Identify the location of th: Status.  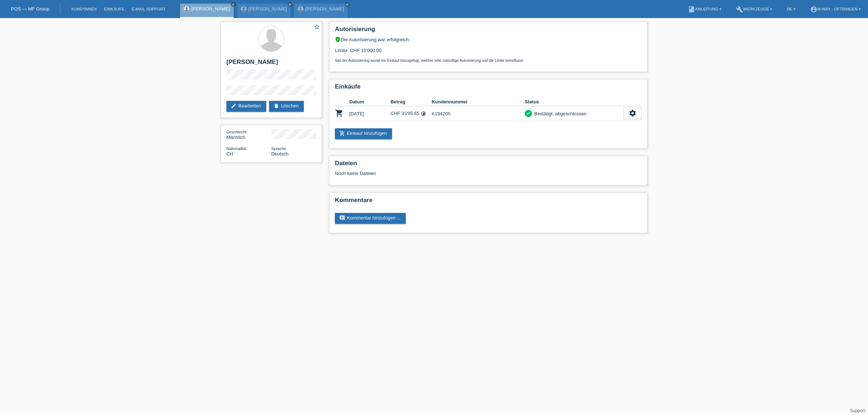
(574, 102).